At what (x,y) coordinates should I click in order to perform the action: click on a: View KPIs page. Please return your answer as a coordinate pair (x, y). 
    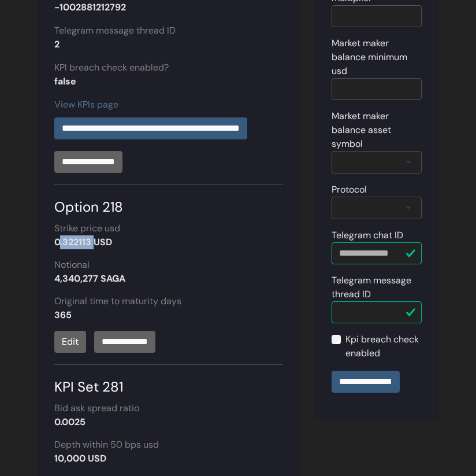
    Looking at the image, I should click on (86, 104).